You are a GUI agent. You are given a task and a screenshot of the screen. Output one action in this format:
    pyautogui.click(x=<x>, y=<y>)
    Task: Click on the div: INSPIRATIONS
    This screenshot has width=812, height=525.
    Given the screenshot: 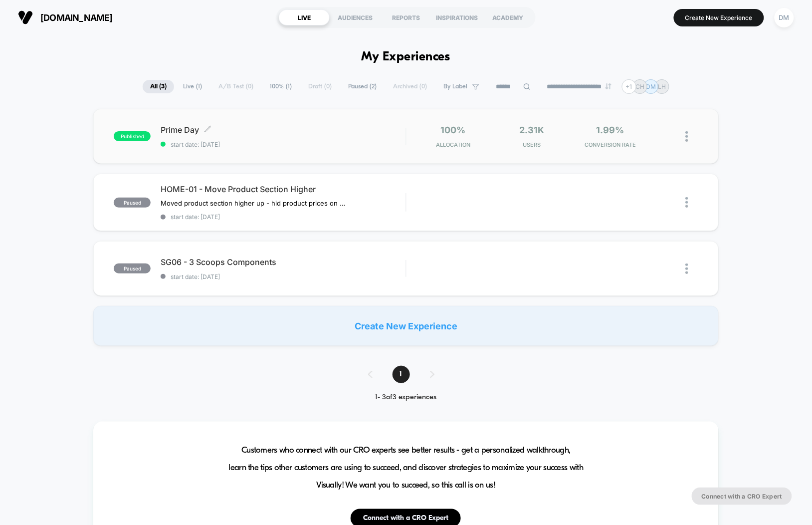 What is the action you would take?
    pyautogui.click(x=457, y=17)
    